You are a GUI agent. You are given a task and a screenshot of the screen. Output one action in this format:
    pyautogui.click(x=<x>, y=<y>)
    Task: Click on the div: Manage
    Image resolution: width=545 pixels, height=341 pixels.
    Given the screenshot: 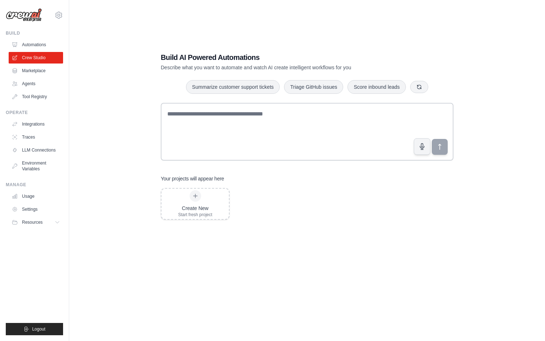 What is the action you would take?
    pyautogui.click(x=34, y=185)
    